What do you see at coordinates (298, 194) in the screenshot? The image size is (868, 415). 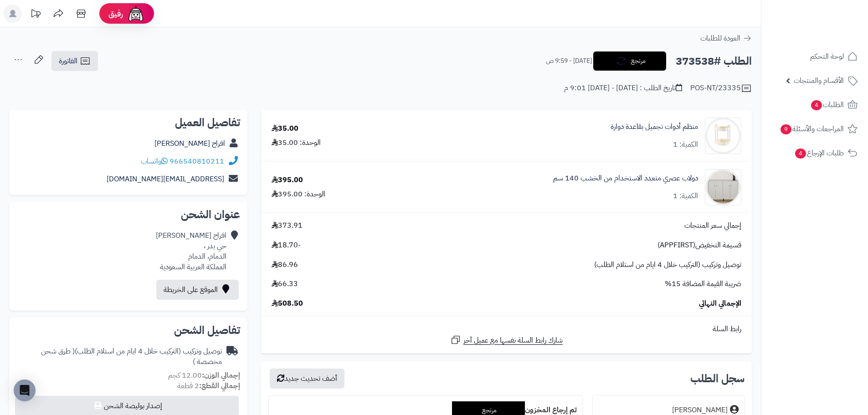 I see `div: الوحدة: 395.00` at bounding box center [298, 194].